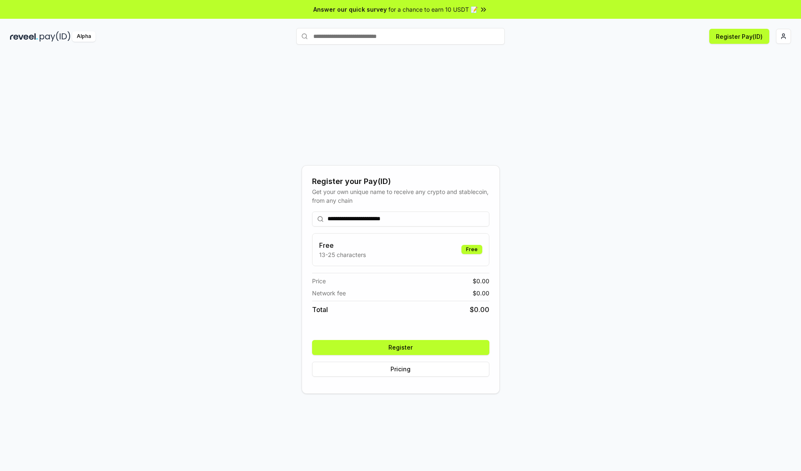 The image size is (801, 471). What do you see at coordinates (433, 9) in the screenshot?
I see `span: for a chance to earn 10 USDT 📝` at bounding box center [433, 9].